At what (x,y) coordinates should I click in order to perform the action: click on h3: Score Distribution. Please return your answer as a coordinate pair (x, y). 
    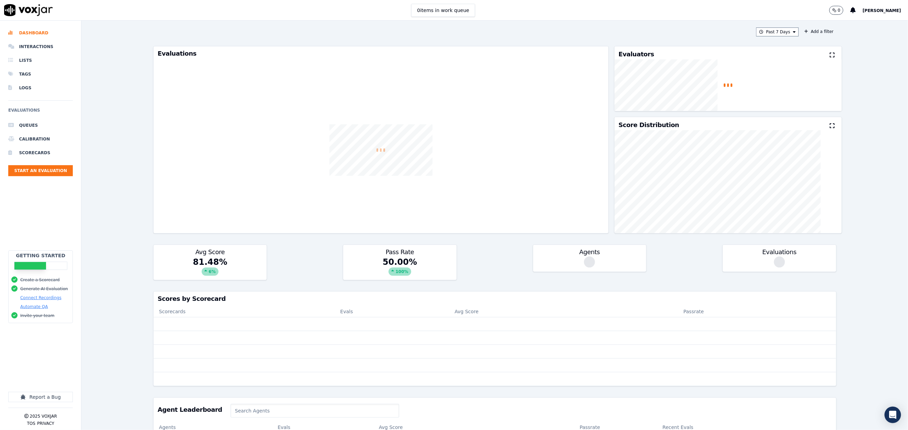
    Looking at the image, I should click on (649, 125).